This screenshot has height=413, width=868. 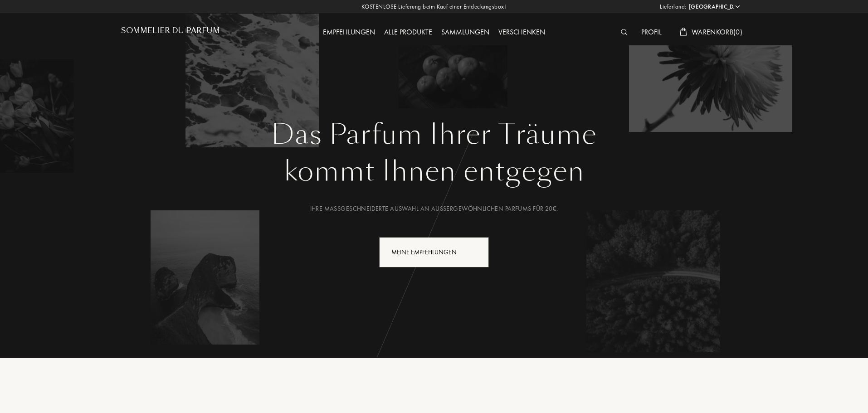 What do you see at coordinates (522, 32) in the screenshot?
I see `div: Verschenken` at bounding box center [522, 32].